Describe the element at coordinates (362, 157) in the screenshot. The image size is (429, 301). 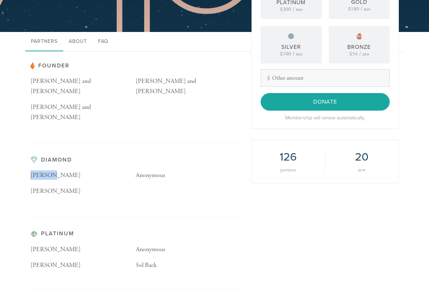
I see `h2: 20` at that location.